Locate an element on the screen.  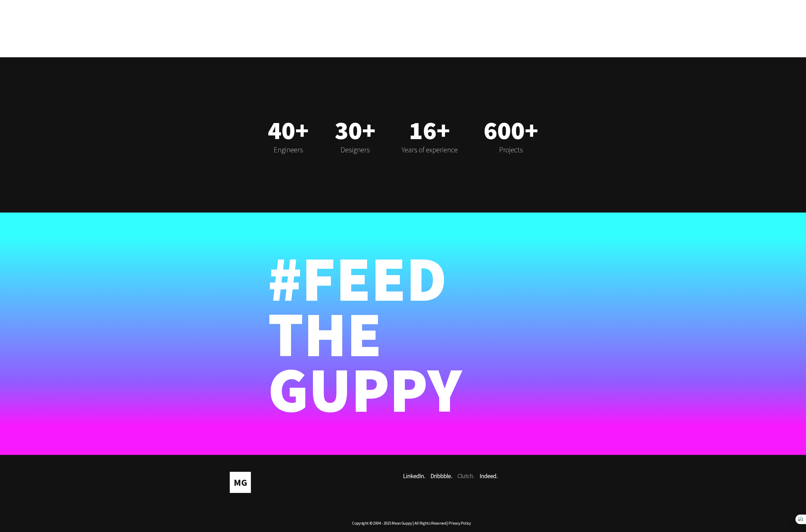
h2: 30+ is located at coordinates (355, 130).